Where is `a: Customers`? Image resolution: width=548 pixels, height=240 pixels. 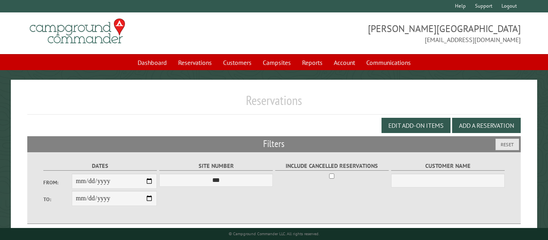
a: Customers is located at coordinates (237, 63).